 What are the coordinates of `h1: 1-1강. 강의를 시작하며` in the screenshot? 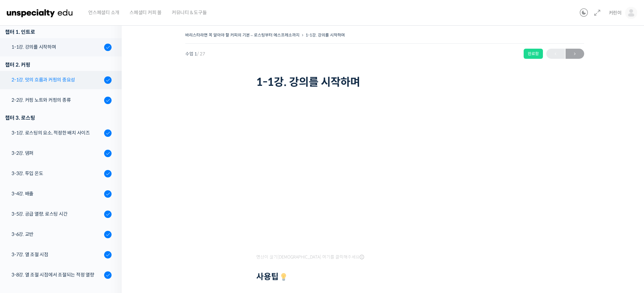 It's located at (385, 82).